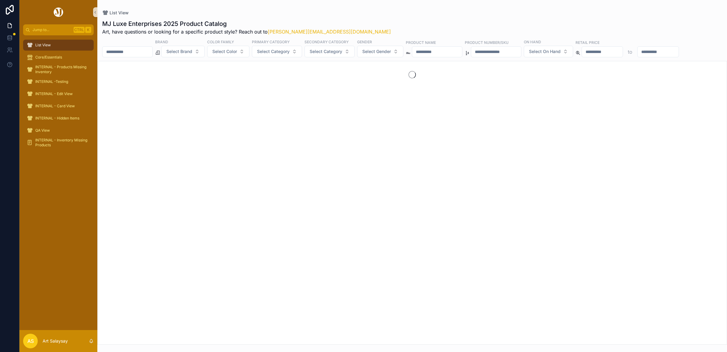  Describe the element at coordinates (58, 12) in the screenshot. I see `img: App logo` at that location.